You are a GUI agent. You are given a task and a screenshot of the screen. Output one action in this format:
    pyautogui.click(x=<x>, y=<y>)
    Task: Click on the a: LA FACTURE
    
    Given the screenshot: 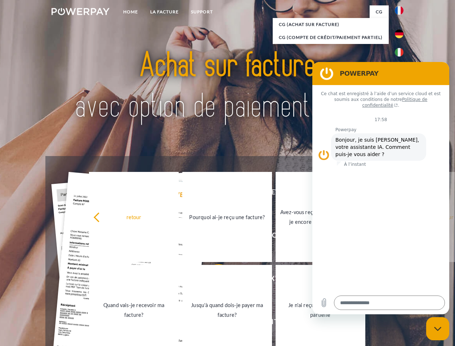 What is the action you would take?
    pyautogui.click(x=164, y=12)
    